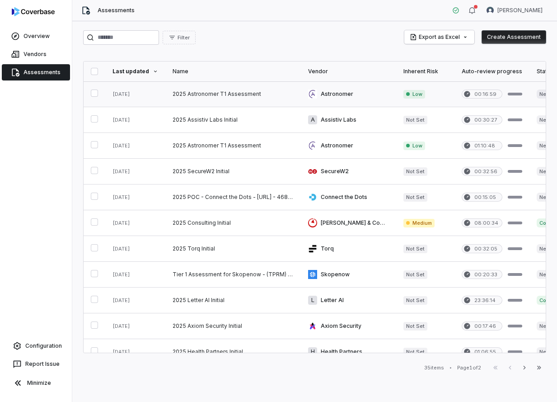 The height and width of the screenshot is (402, 557). I want to click on button: Create Assessment, so click(514, 37).